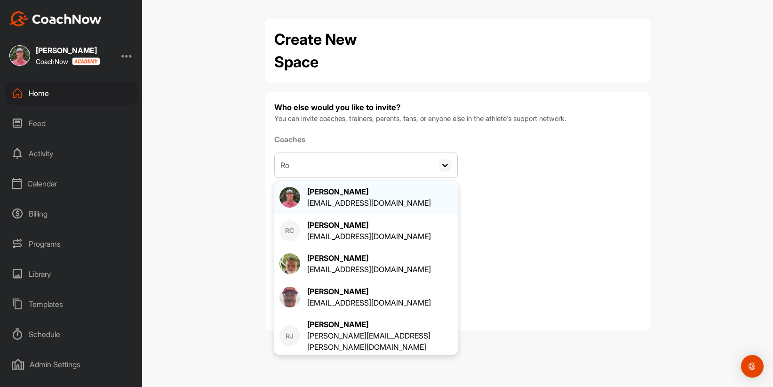 This screenshot has height=387, width=773. I want to click on div: CoachNow, so click(68, 61).